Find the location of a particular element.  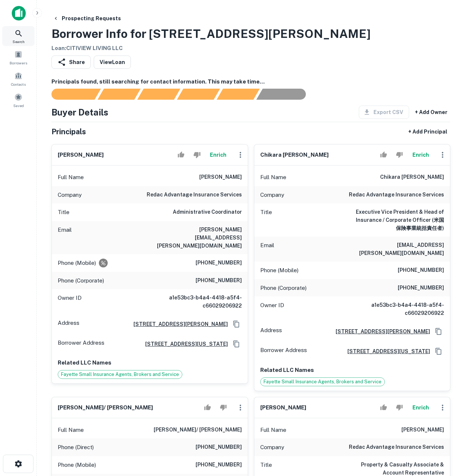

button: + Add Principal is located at coordinates (428, 132).